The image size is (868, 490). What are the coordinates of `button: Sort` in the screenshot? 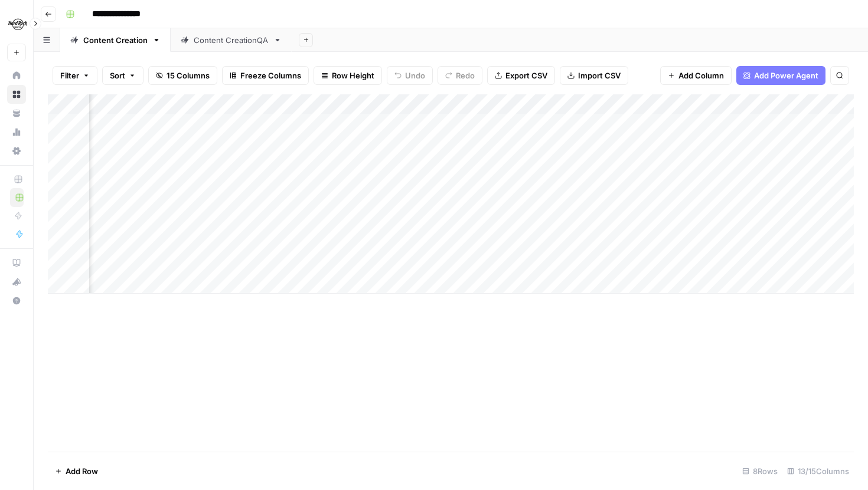 It's located at (123, 75).